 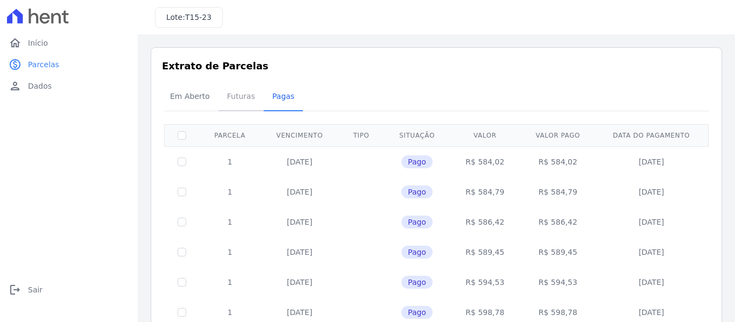 What do you see at coordinates (69, 86) in the screenshot?
I see `a: personDados` at bounding box center [69, 86].